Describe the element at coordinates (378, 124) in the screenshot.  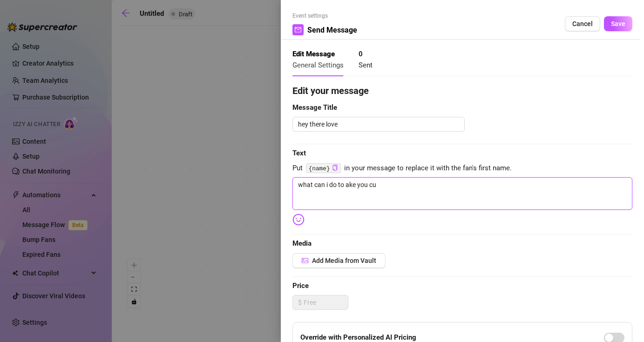
I see `textarea: hey there love` at that location.